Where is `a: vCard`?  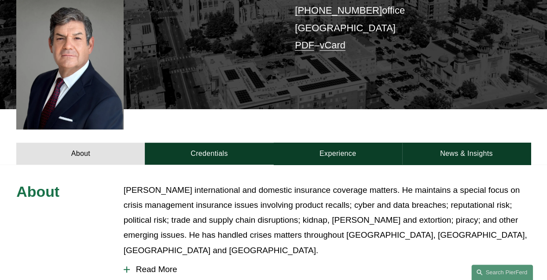
a: vCard is located at coordinates (332, 45).